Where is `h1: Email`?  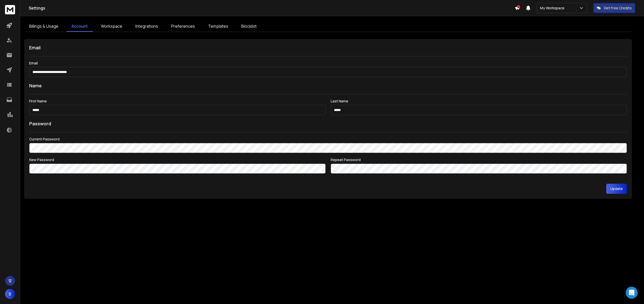 h1: Email is located at coordinates (328, 48).